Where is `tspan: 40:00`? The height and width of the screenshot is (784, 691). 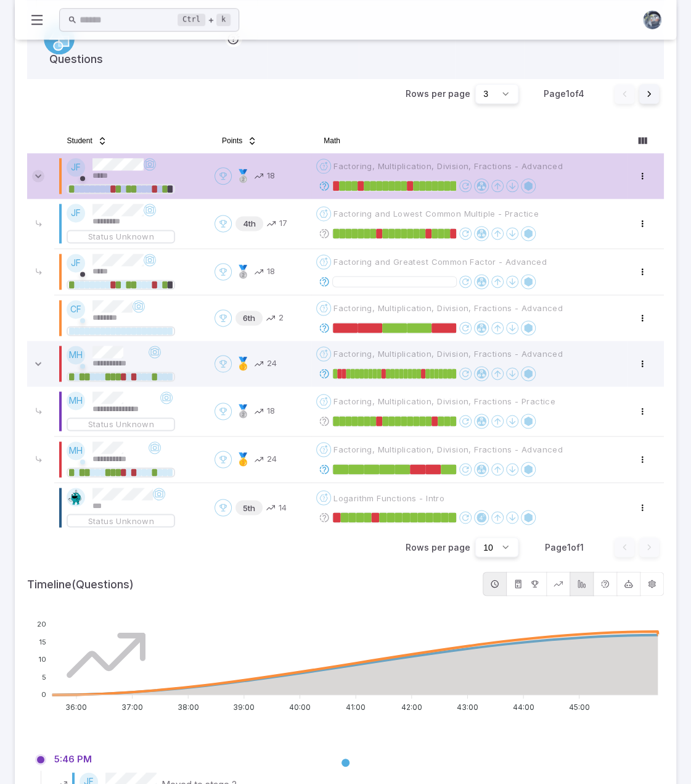
tspan: 40:00 is located at coordinates (300, 706).